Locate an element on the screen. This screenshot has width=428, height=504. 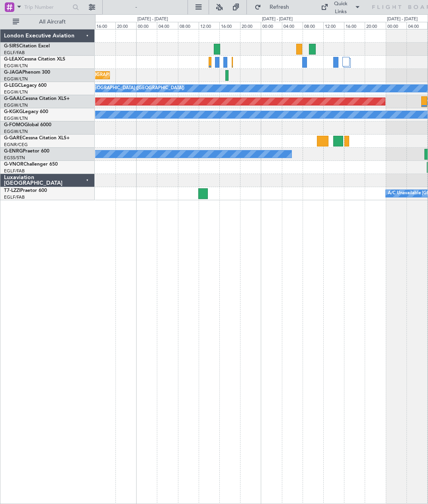
a: G-SIRSCitation Excel is located at coordinates (27, 46).